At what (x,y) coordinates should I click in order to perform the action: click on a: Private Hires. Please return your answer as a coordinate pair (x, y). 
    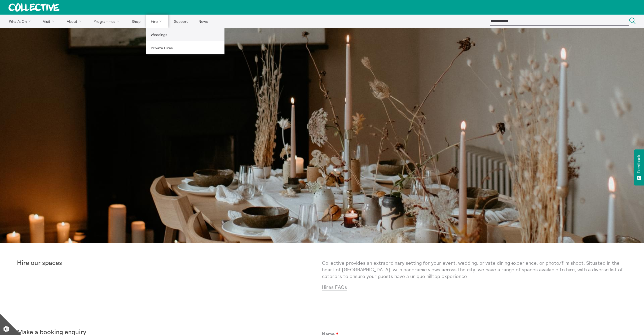
    Looking at the image, I should click on (185, 48).